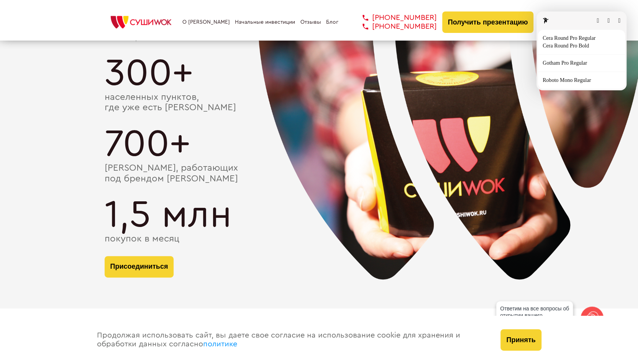 The image size is (638, 364). I want to click on button: Получить презентацию, so click(488, 22).